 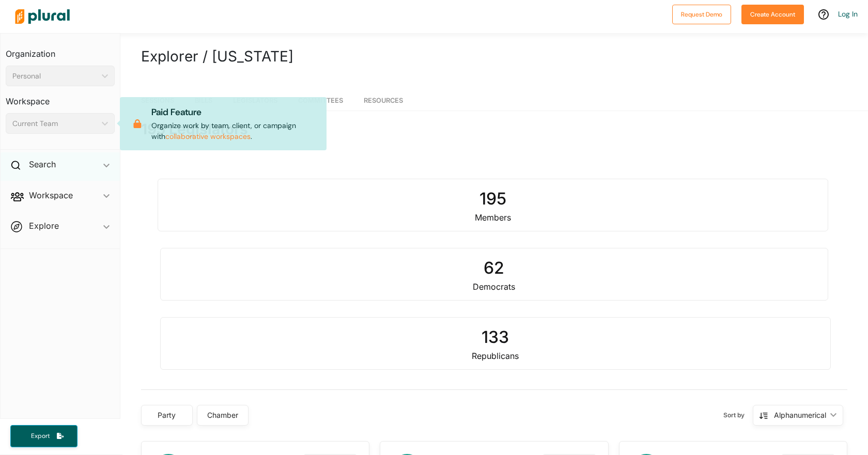 What do you see at coordinates (55, 124) in the screenshot?
I see `div: Current Team` at bounding box center [55, 124].